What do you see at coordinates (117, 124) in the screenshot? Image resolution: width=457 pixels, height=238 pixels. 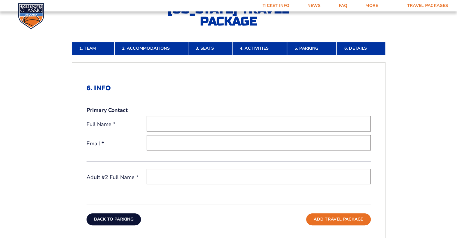 I see `label: Full Name *` at bounding box center [117, 124].